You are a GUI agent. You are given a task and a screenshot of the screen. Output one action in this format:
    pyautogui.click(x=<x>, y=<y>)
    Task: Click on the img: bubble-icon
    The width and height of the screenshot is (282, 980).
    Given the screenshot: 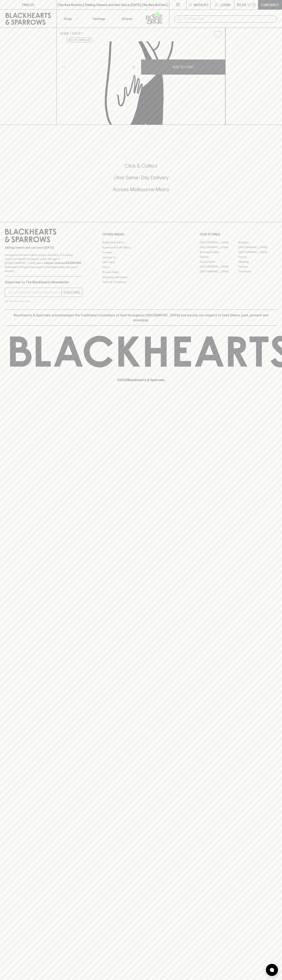 What is the action you would take?
    pyautogui.click(x=272, y=970)
    